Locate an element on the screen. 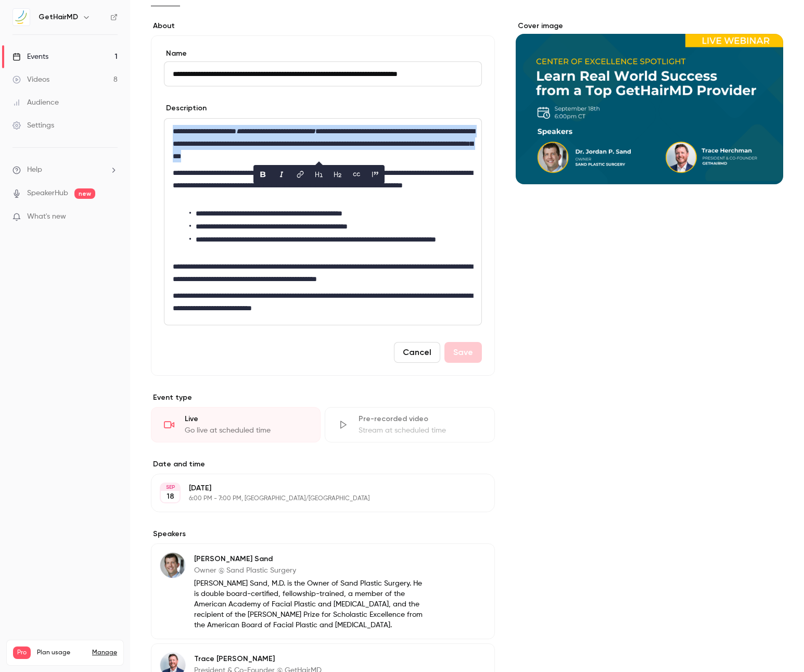  div: editor is located at coordinates (323, 222).